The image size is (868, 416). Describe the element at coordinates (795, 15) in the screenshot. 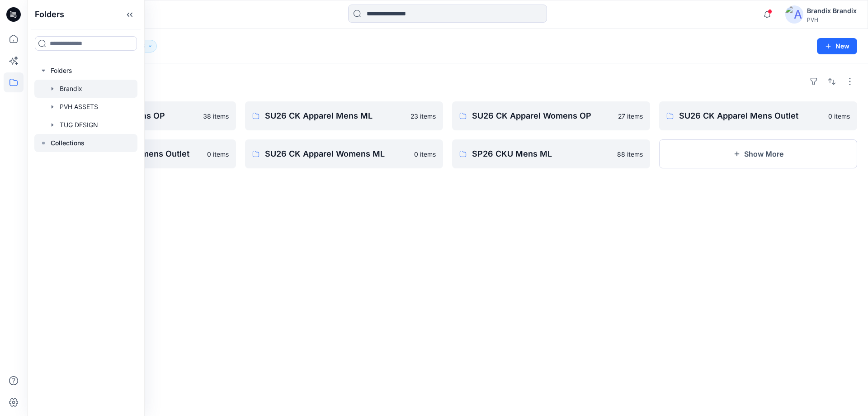

I see `img: avatar` at that location.